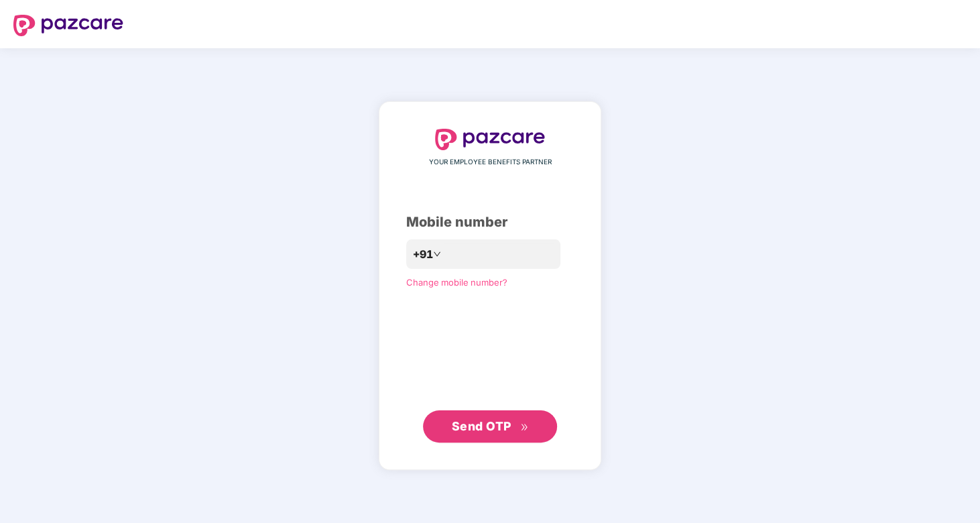 The width and height of the screenshot is (980, 523). What do you see at coordinates (437, 254) in the screenshot?
I see `span: down` at bounding box center [437, 254].